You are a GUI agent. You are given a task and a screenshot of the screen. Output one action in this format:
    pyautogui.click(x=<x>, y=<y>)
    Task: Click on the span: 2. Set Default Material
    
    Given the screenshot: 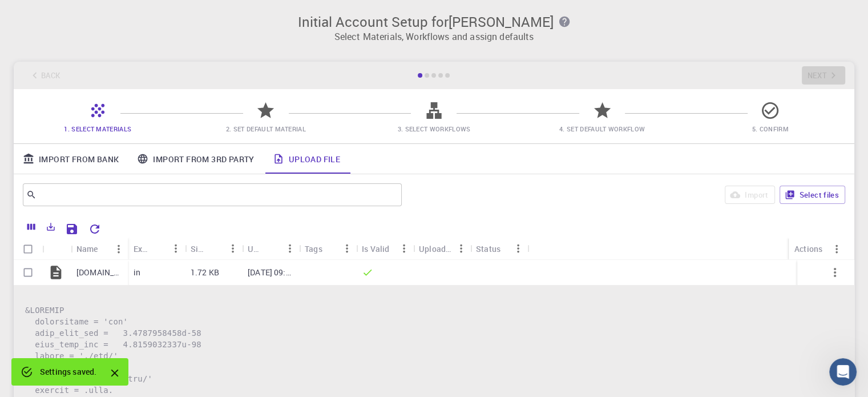 What is the action you would take?
    pyautogui.click(x=266, y=129)
    